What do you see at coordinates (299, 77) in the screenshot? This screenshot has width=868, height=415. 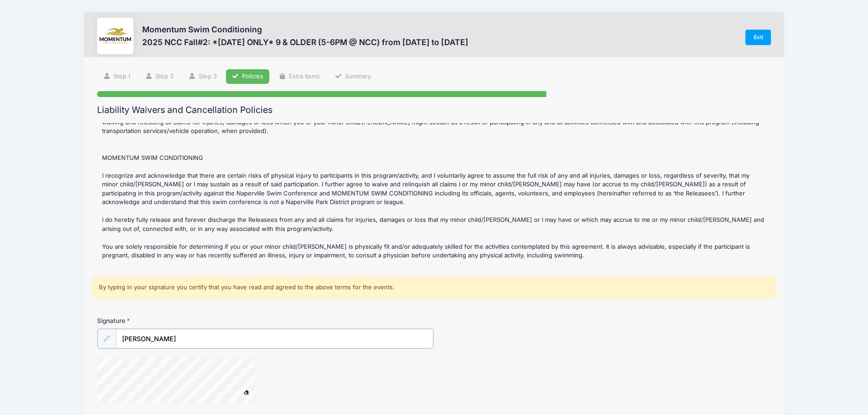 I see `a: Extra Items` at bounding box center [299, 77].